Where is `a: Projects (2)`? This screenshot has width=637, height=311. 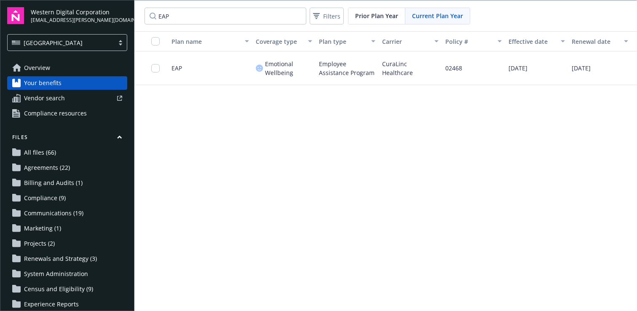
a: Projects (2) is located at coordinates (67, 244).